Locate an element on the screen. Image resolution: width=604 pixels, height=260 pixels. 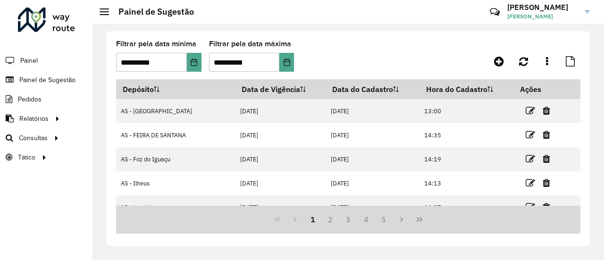
td: AS - FEIRA DE SANTANA is located at coordinates (175, 135).